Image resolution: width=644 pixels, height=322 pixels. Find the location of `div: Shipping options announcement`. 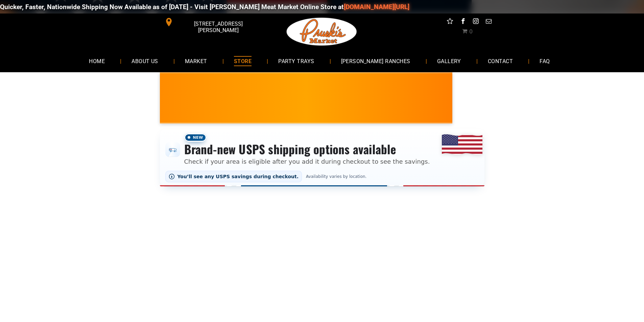

div: Shipping options announcement is located at coordinates (322, 158).